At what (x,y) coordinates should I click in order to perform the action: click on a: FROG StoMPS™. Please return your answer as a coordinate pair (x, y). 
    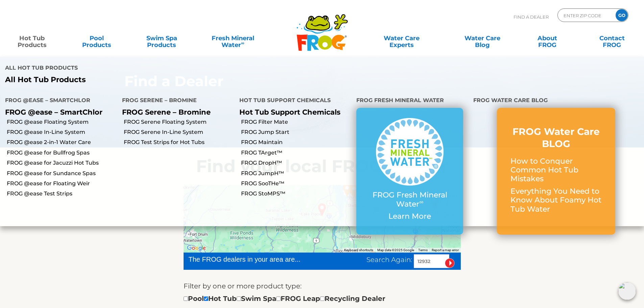
    Looking at the image, I should click on (296, 194).